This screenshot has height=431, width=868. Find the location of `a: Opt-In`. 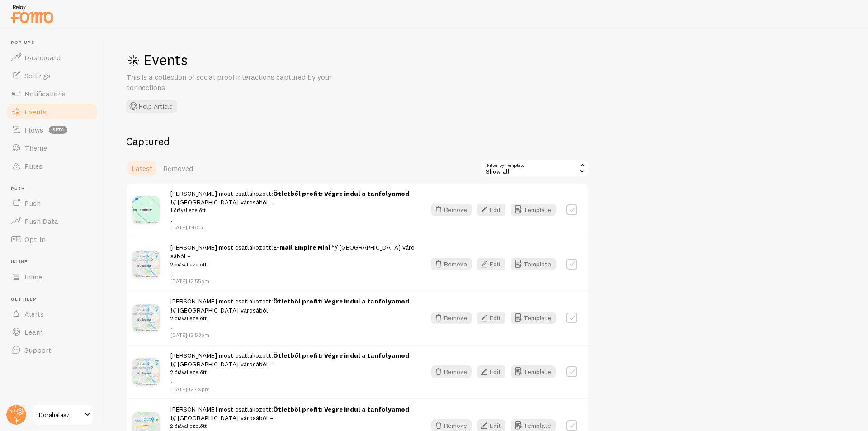

a: Opt-In is located at coordinates (52, 239).